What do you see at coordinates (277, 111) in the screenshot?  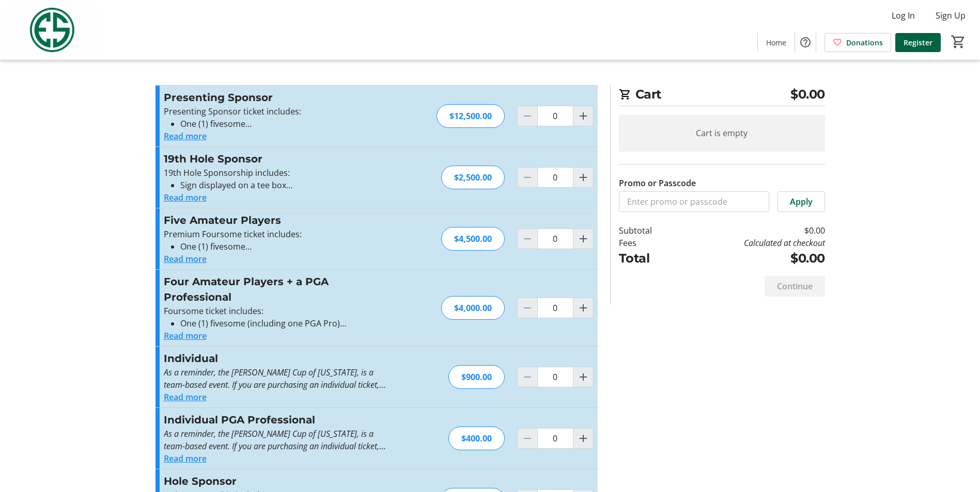 I see `p: Presenting Sponsor ticket includes:` at bounding box center [277, 111].